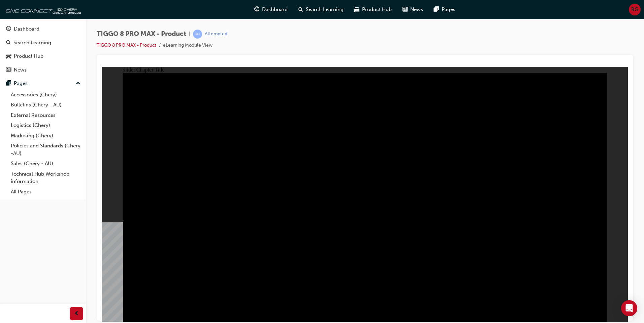 The image size is (644, 323). Describe the element at coordinates (46, 192) in the screenshot. I see `a: All Pages` at that location.